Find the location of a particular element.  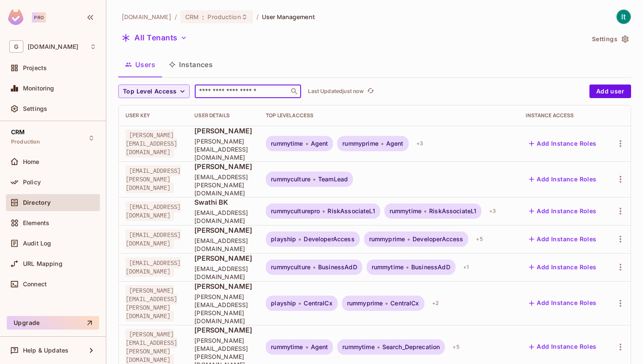

span: rummyculturepro is located at coordinates (295, 211).